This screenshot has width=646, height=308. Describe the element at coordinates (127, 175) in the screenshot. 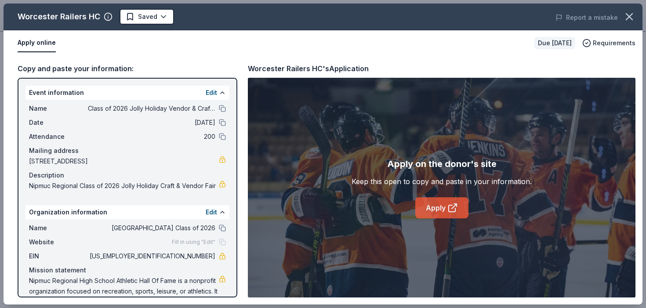

I see `div: Description` at that location.